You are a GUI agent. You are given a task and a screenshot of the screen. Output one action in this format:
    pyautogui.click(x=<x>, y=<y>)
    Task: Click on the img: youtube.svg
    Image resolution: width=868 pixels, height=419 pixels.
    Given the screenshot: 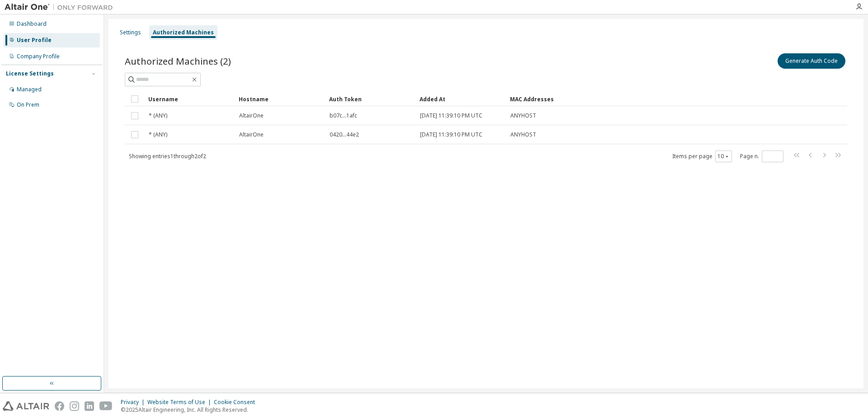 What is the action you would take?
    pyautogui.click(x=106, y=406)
    